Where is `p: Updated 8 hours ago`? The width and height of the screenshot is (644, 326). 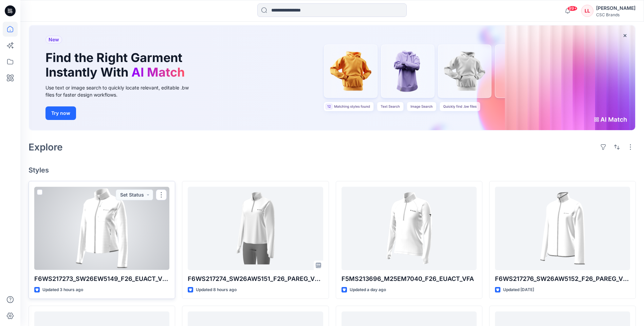
p: Updated 8 hours ago is located at coordinates (216, 290).